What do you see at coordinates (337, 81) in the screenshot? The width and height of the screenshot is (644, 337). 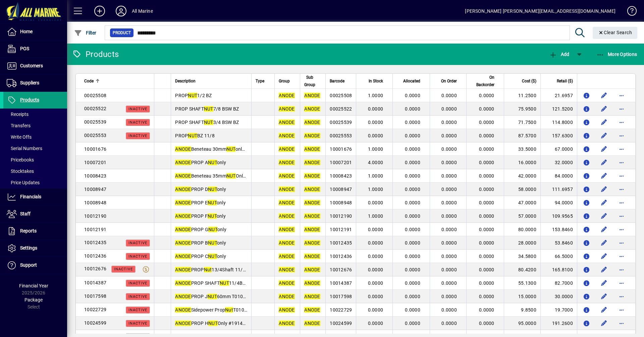 I see `span: Barcode` at bounding box center [337, 81].